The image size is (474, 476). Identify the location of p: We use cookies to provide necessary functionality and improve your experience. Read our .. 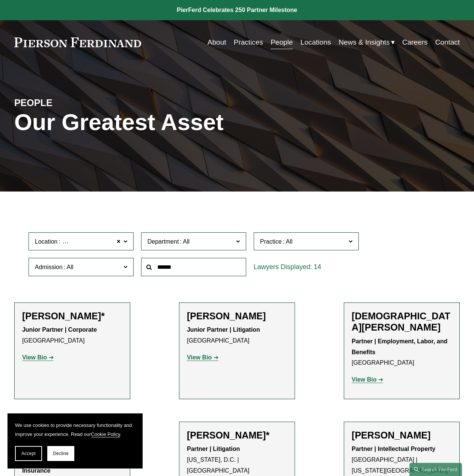
(75, 429).